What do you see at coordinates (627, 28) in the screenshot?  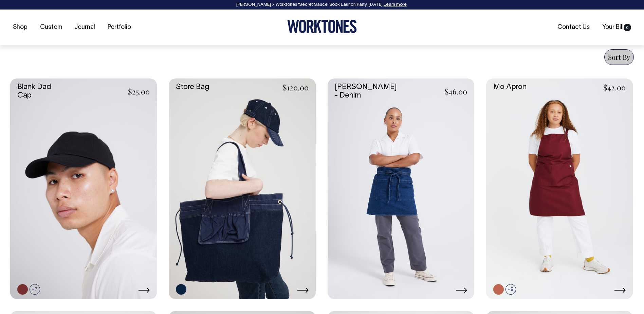 I see `span: 0` at bounding box center [627, 28].